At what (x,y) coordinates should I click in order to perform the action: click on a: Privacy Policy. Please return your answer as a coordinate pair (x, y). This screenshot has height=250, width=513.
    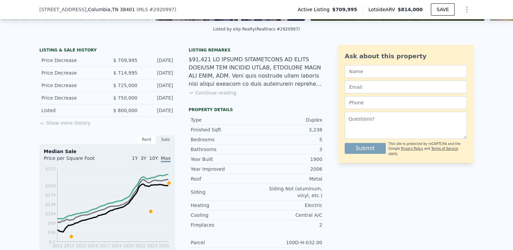
    Looking at the image, I should click on (412, 149).